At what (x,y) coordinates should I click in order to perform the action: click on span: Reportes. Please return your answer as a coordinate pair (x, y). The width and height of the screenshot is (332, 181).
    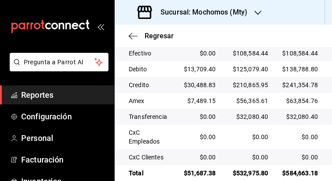
    Looking at the image, I should click on (64, 95).